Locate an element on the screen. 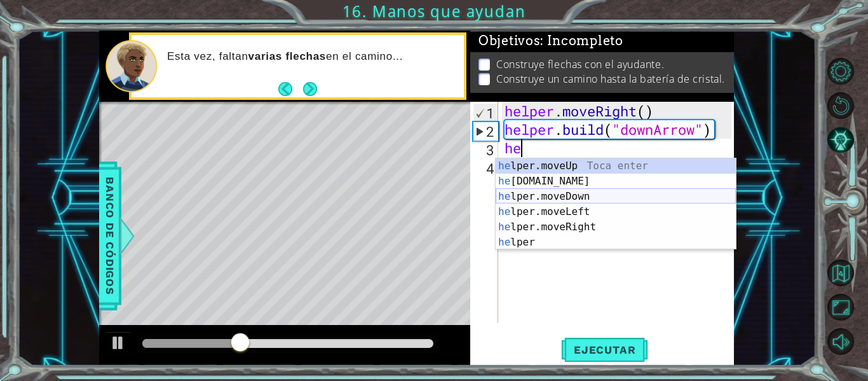 The image size is (868, 381). button: Pista IA is located at coordinates (840, 140).